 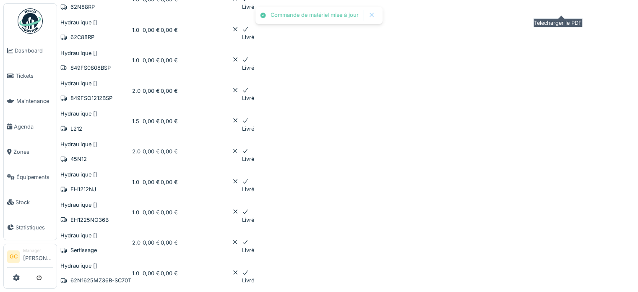 I want to click on div: Télécharger le PDF, so click(x=558, y=23).